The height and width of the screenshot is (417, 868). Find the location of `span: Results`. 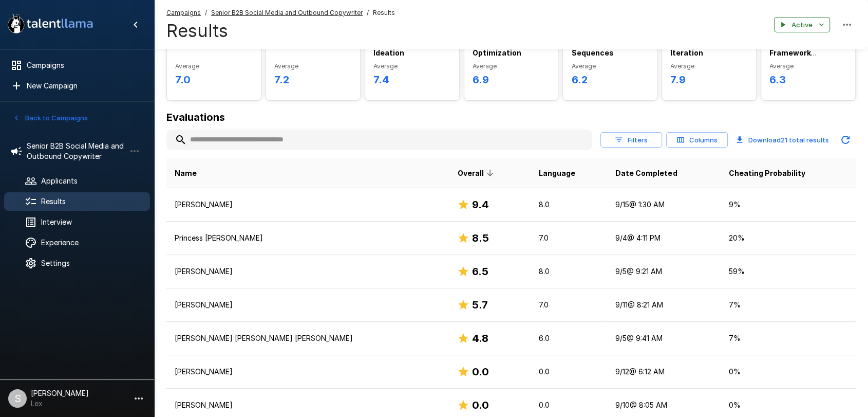

span: Results is located at coordinates (384, 13).